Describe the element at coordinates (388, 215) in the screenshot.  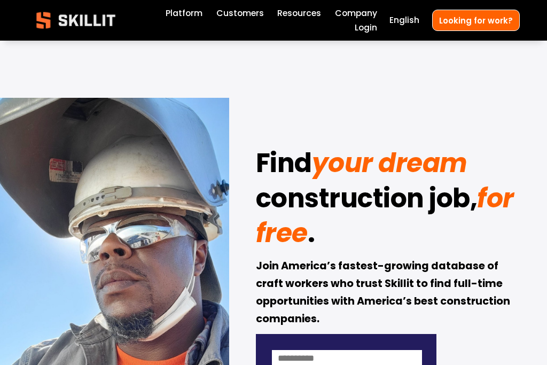
I see `em: for free` at that location.